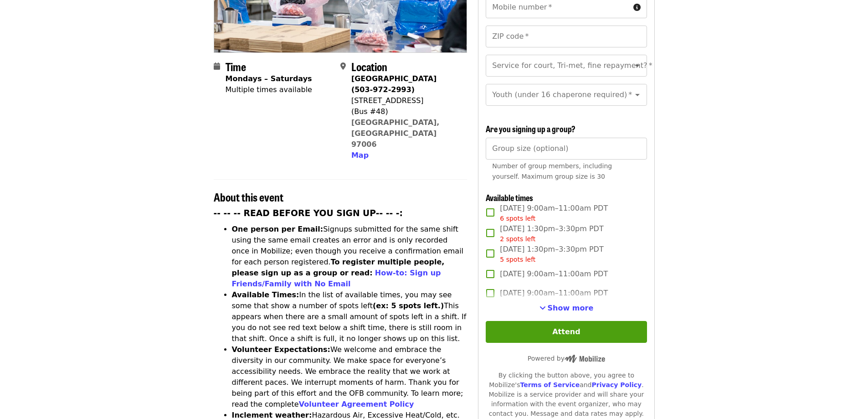  I want to click on strong: To register multiple people, please sign up as a group or read:, so click(338, 267).